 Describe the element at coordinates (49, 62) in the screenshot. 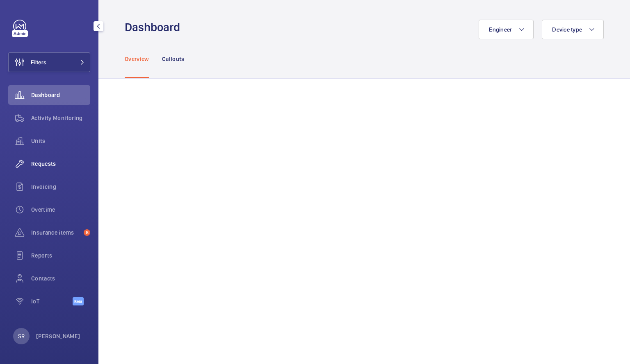

I see `button: Filters` at that location.